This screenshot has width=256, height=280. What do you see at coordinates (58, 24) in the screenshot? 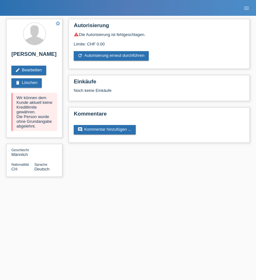
I see `a: star_border` at bounding box center [58, 24].